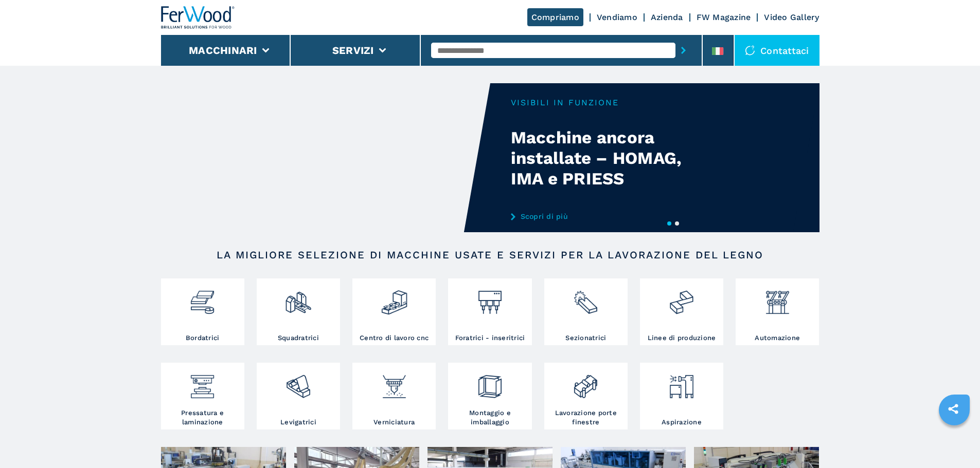 The height and width of the screenshot is (468, 980). I want to click on a: sharethis, so click(953, 409).